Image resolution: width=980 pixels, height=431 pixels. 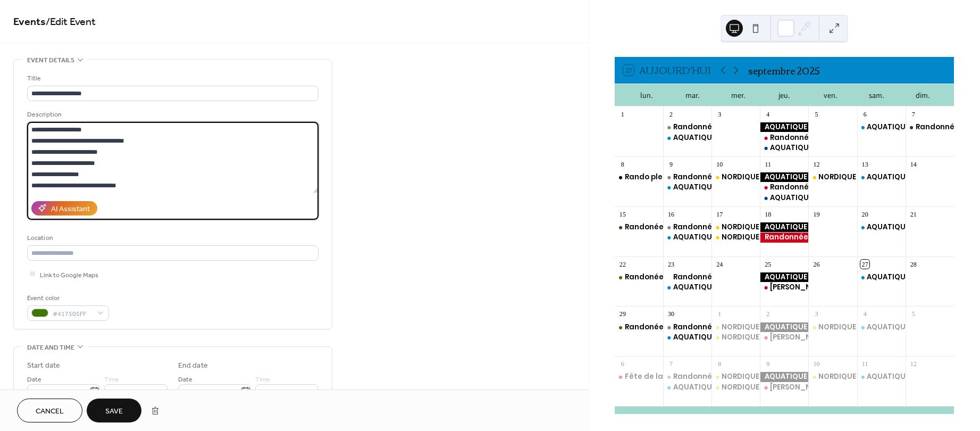 What do you see at coordinates (172, 79) in the screenshot?
I see `div: Title` at bounding box center [172, 79].